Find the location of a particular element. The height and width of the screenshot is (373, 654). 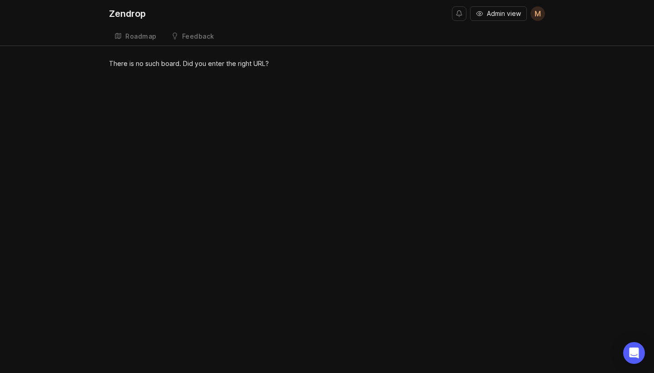

div: Zendrop is located at coordinates (127, 14).